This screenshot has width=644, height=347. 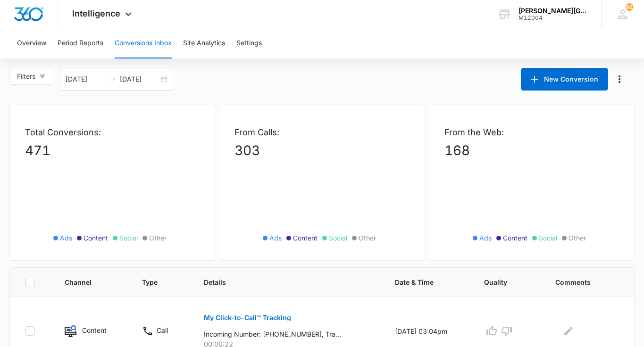 What do you see at coordinates (95, 330) in the screenshot?
I see `p: Content` at bounding box center [95, 330].